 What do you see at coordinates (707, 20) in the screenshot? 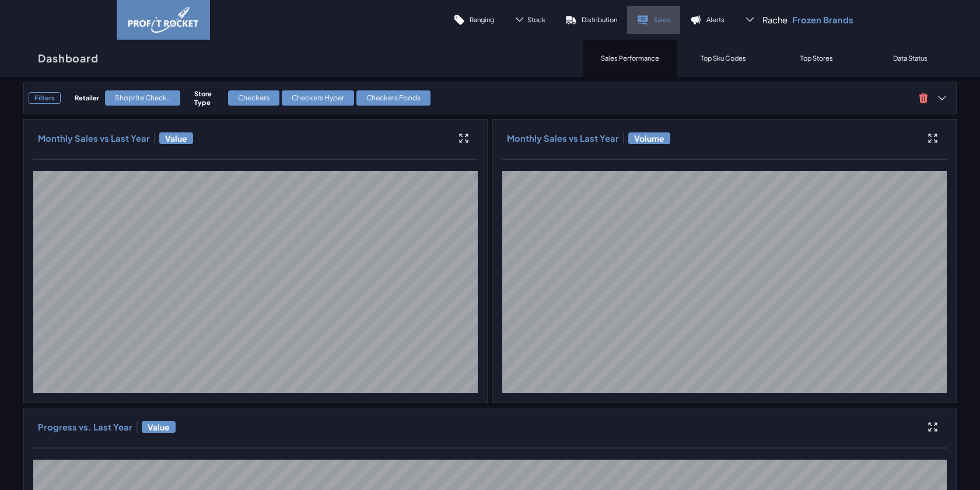
I see `a: Alerts` at bounding box center [707, 20].